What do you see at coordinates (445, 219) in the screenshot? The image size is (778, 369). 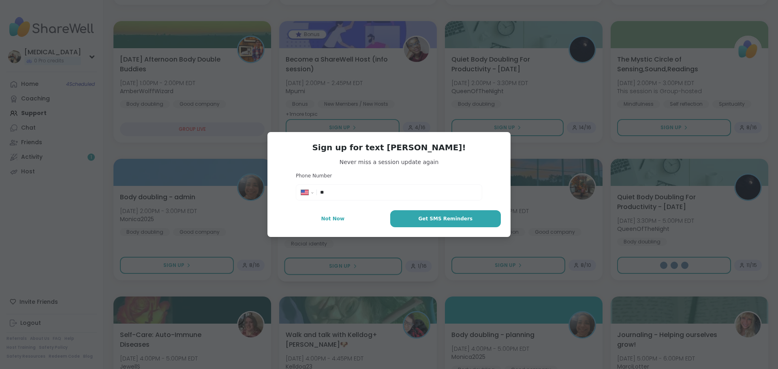 I see `span: Get SMS Reminders` at bounding box center [445, 219].